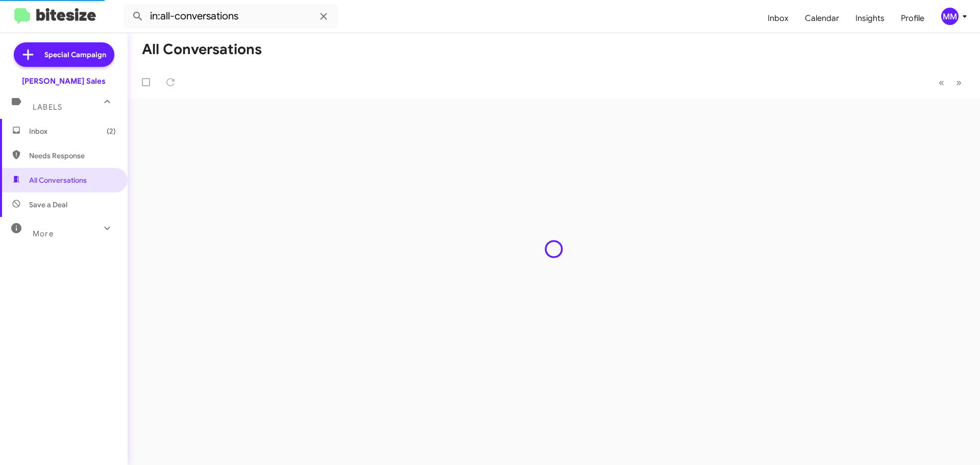  Describe the element at coordinates (941, 82) in the screenshot. I see `button: Previous` at that location.